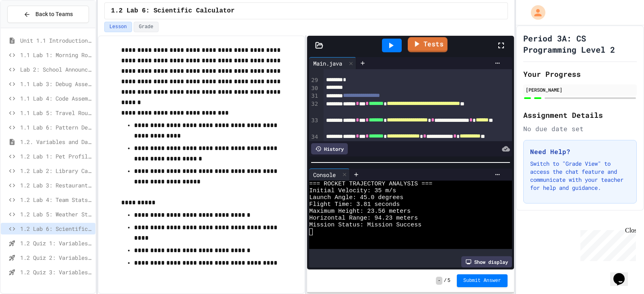 This screenshot has height=294, width=644. I want to click on span: === ROCKET TRAJECTORY ANALYSIS ===, so click(371, 184).